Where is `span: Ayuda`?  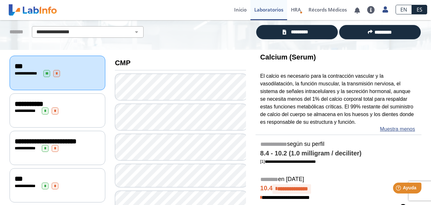
span: Ayuda is located at coordinates (35, 8).